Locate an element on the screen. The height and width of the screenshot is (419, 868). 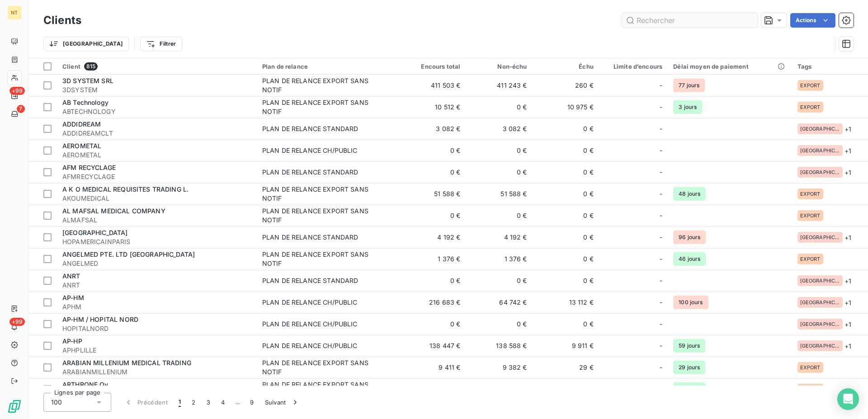
div: Open Intercom Messenger is located at coordinates (849, 400).